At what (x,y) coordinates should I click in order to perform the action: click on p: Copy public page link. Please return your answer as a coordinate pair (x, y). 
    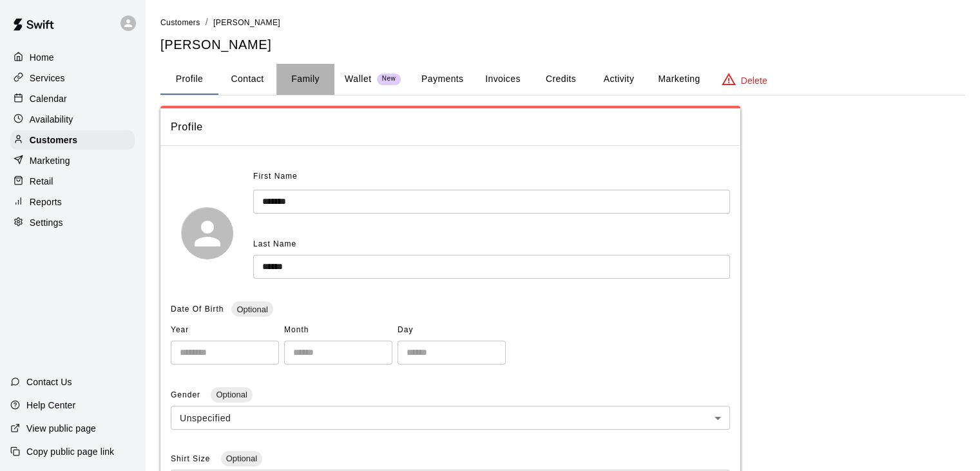
    Looking at the image, I should click on (70, 451).